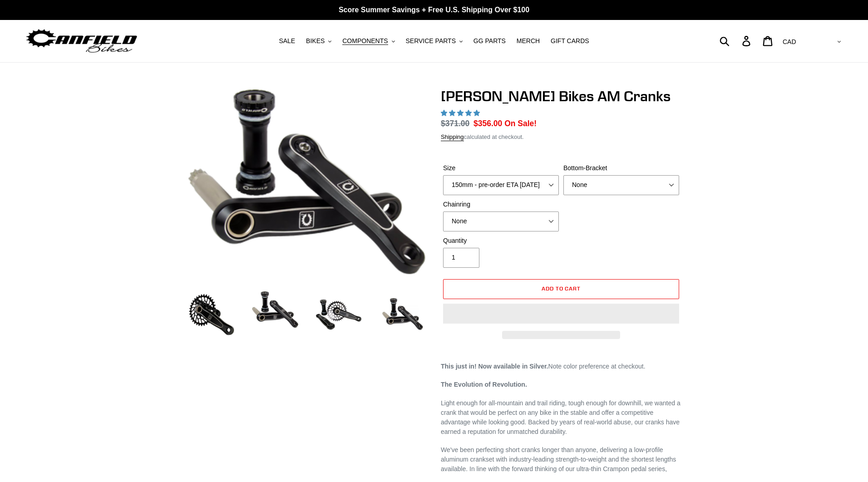 This screenshot has width=868, height=482. I want to click on a: GG PARTS, so click(490, 41).